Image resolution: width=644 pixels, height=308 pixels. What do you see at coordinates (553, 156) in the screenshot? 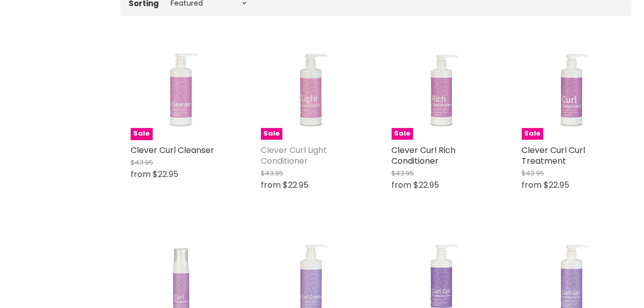
I see `a: Clever Curl Curl Treatment` at bounding box center [553, 156].